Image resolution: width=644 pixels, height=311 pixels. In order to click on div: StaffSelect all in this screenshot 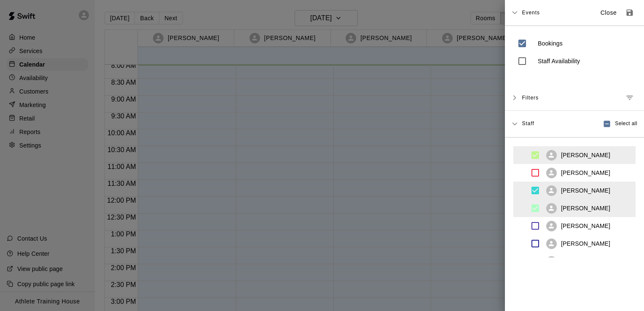, I will do `click(575, 124)`.